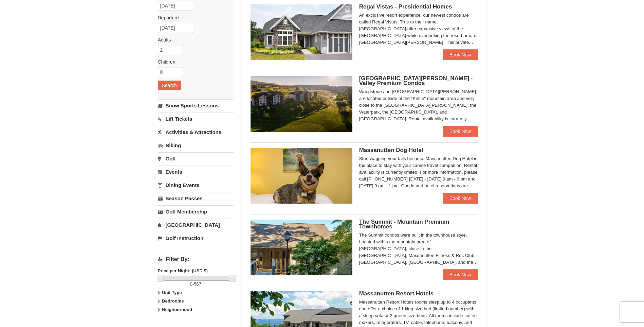  Describe the element at coordinates (195, 158) in the screenshot. I see `a: Golf` at that location.